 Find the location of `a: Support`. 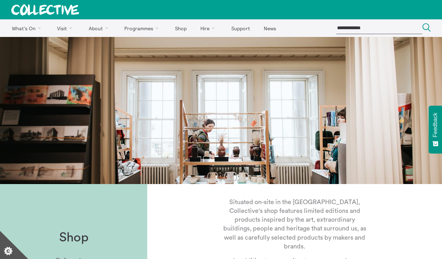

a: Support is located at coordinates (241, 28).